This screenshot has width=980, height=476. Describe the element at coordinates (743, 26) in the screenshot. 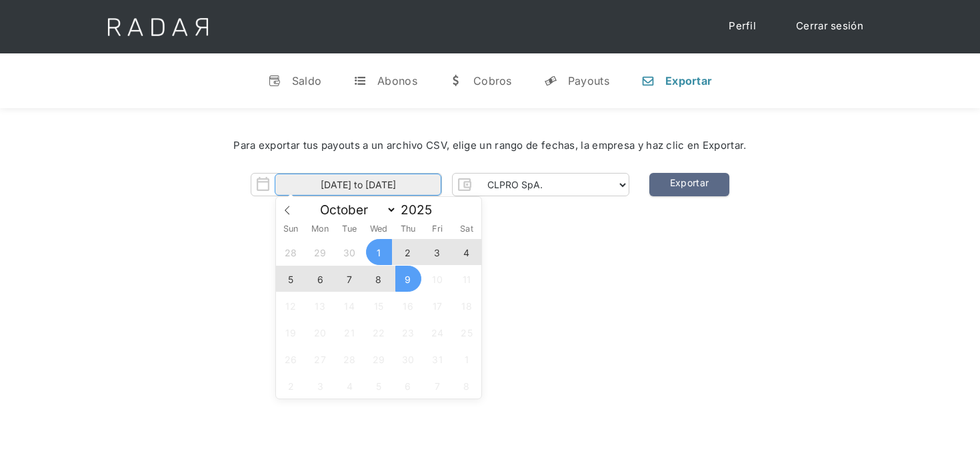

I see `a: Perfil` at that location.